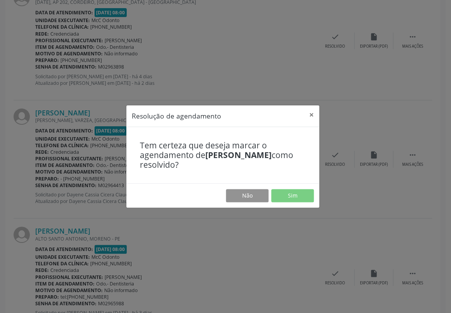 Image resolution: width=451 pixels, height=313 pixels. What do you see at coordinates (176, 116) in the screenshot?
I see `h5: Resolução de agendamento` at bounding box center [176, 116].